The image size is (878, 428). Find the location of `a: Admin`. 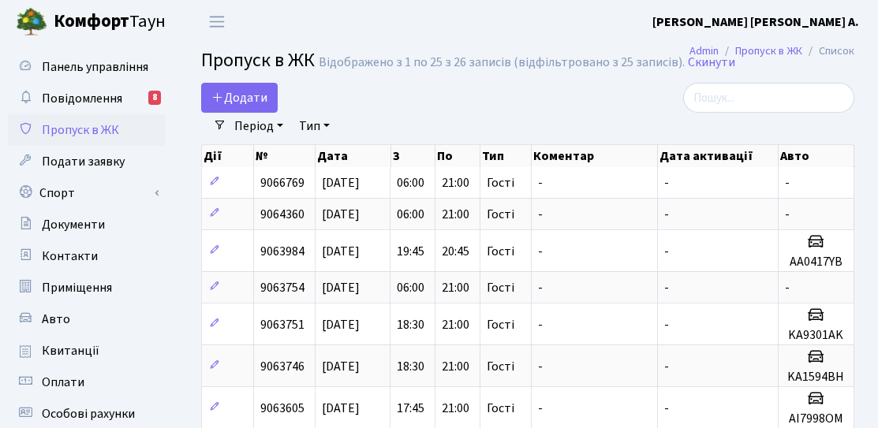

a: Admin is located at coordinates (704, 50).